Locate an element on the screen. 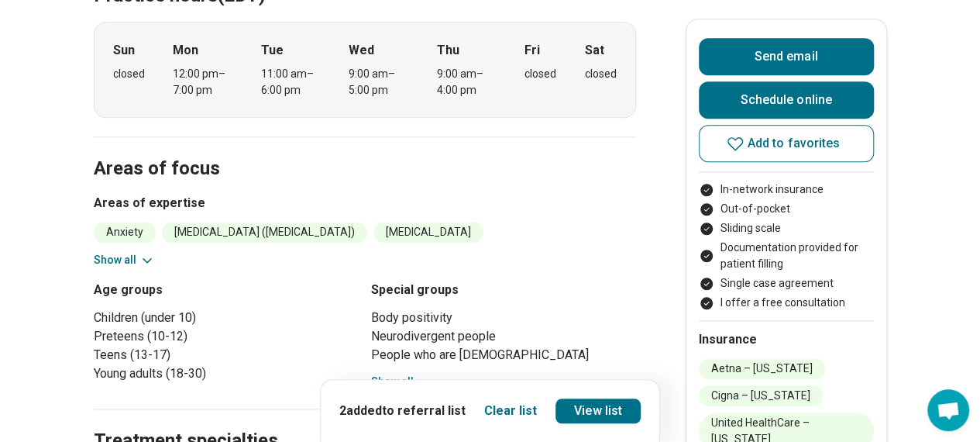 The width and height of the screenshot is (980, 442). h3: Areas of expertise is located at coordinates (365, 203).